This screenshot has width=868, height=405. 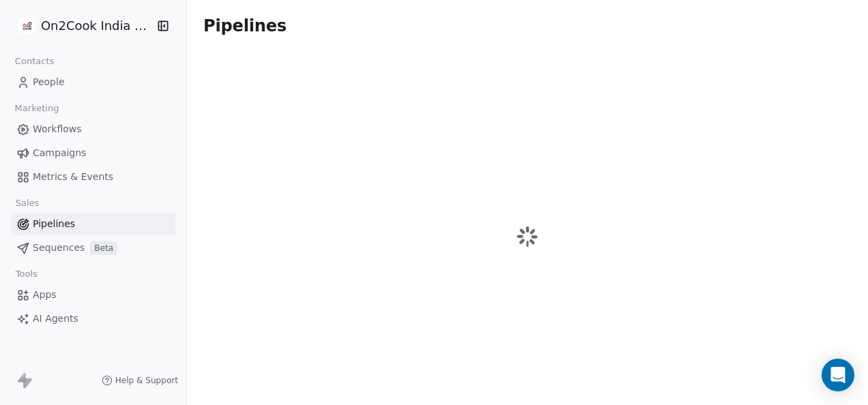 What do you see at coordinates (93, 82) in the screenshot?
I see `a: People` at bounding box center [93, 82].